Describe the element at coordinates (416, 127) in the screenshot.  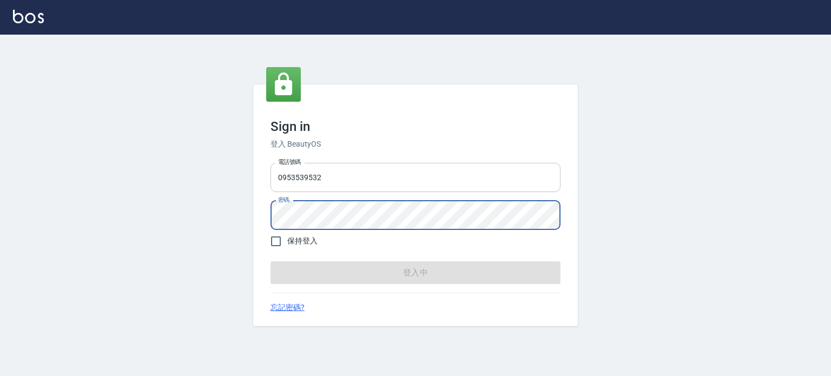
I see `h3: Sign in` at that location.